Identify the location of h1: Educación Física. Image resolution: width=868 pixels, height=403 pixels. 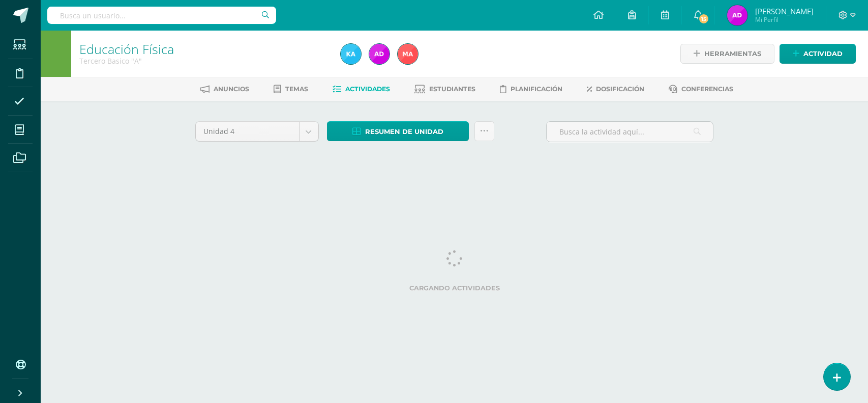
(204, 49).